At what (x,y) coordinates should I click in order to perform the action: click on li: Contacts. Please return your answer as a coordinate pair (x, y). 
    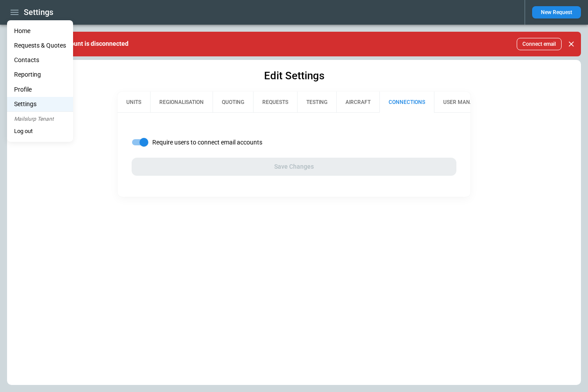
    Looking at the image, I should click on (40, 60).